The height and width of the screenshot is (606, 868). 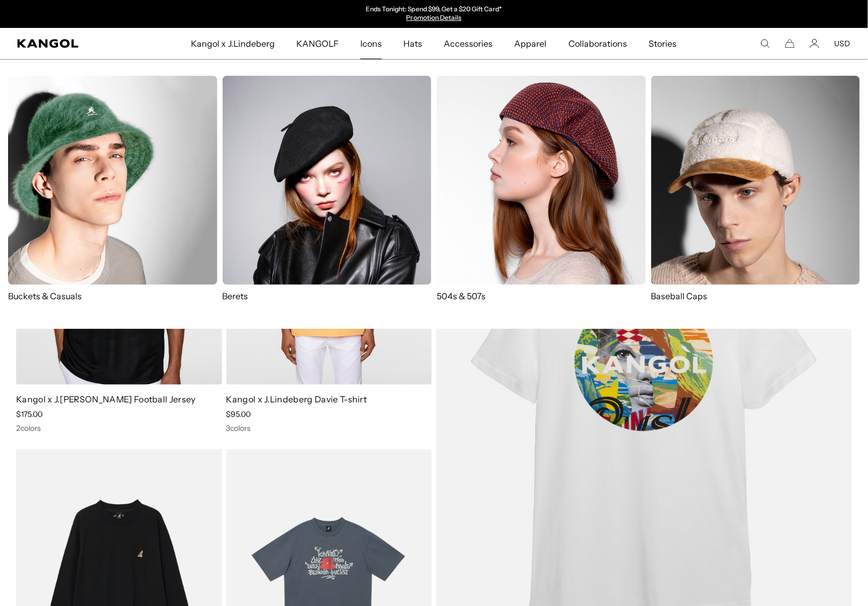 I want to click on p: Baseball Caps, so click(x=755, y=296).